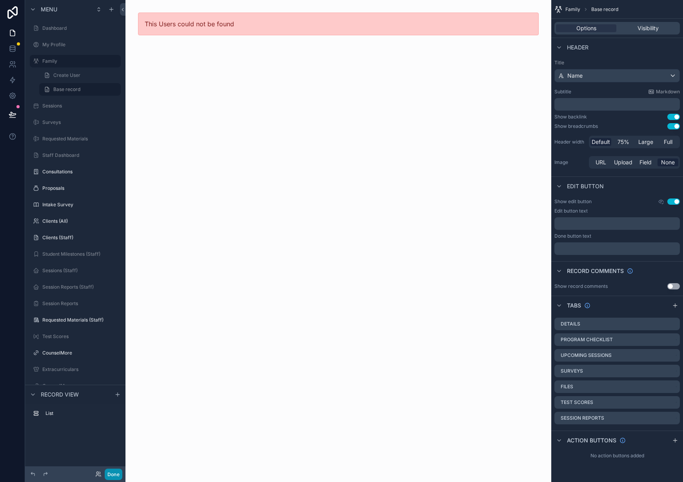 This screenshot has height=482, width=683. Describe the element at coordinates (571, 117) in the screenshot. I see `div: Show backlink` at that location.